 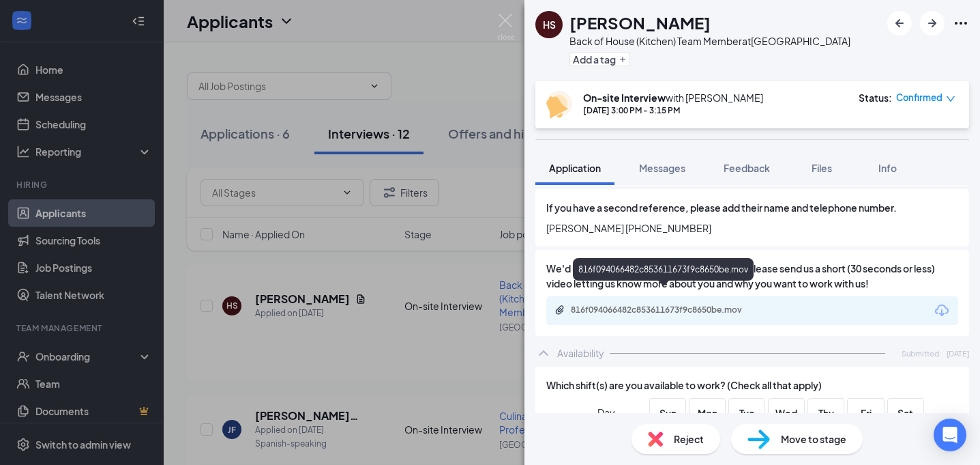 What do you see at coordinates (826, 413) in the screenshot?
I see `span: Thu` at bounding box center [826, 413].